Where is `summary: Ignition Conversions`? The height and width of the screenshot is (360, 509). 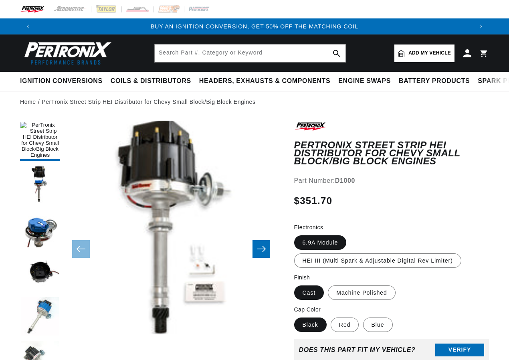
summary: Ignition Conversions is located at coordinates (63, 81).